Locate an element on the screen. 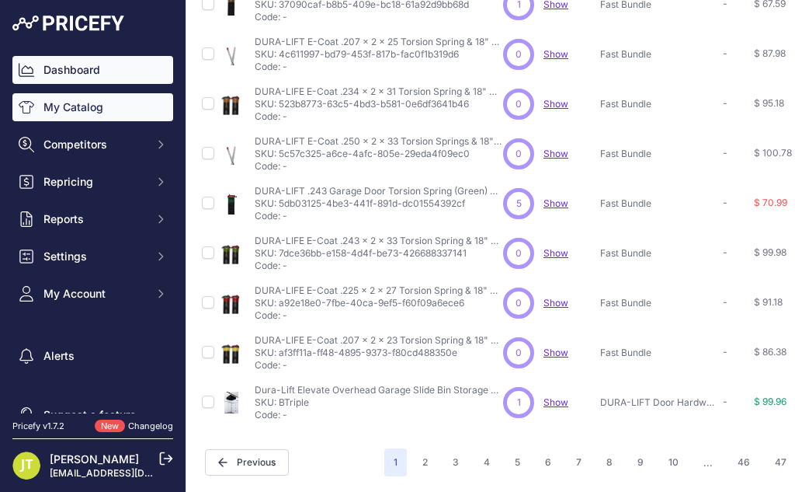  button: Go to page 9 is located at coordinates (641, 462).